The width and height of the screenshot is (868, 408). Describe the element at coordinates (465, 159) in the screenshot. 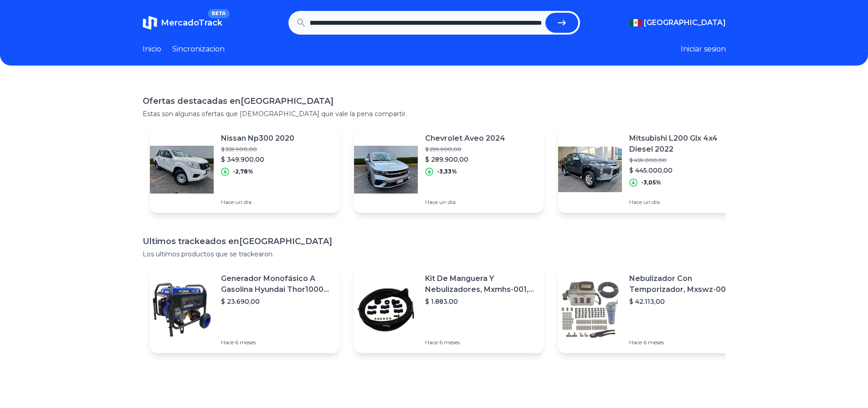

I see `p: $ 289.900,00` at that location.